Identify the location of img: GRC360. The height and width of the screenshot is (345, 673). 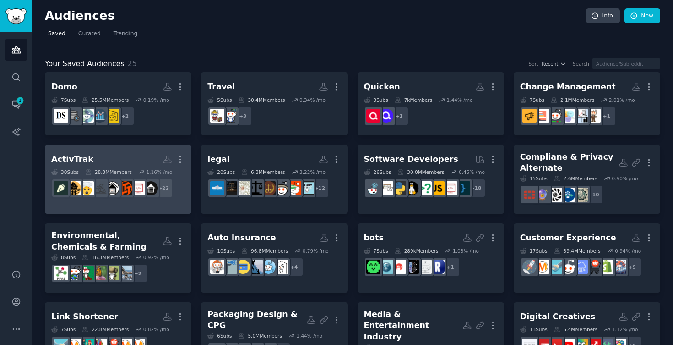
(568, 194).